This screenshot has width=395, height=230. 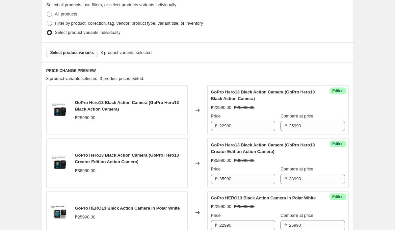 What do you see at coordinates (85, 171) in the screenshot?
I see `div: ₱38990.00` at bounding box center [85, 171].